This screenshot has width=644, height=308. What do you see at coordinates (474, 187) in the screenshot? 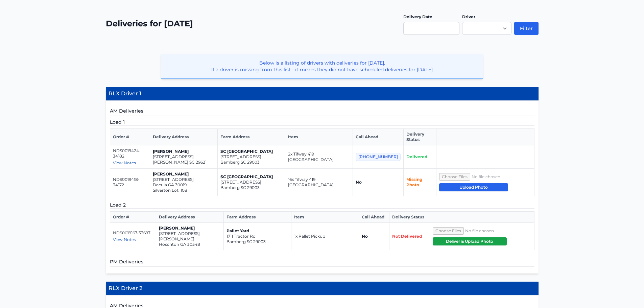
I see `button: Upload Photo` at bounding box center [474, 187].